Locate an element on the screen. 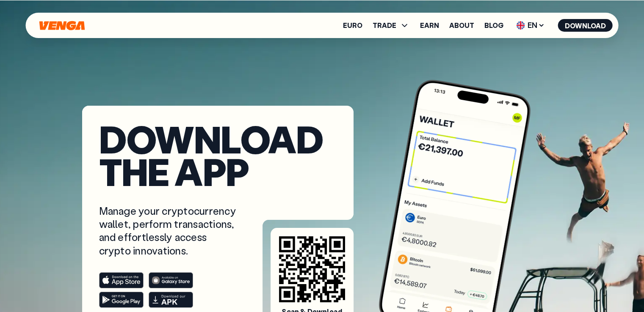 The image size is (644, 312). h1: Download the app is located at coordinates (218, 155).